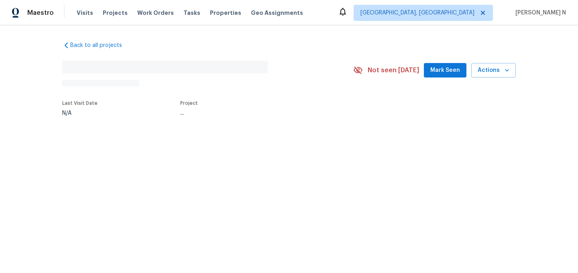  Describe the element at coordinates (80, 103) in the screenshot. I see `span: Last Visit Date` at that location.